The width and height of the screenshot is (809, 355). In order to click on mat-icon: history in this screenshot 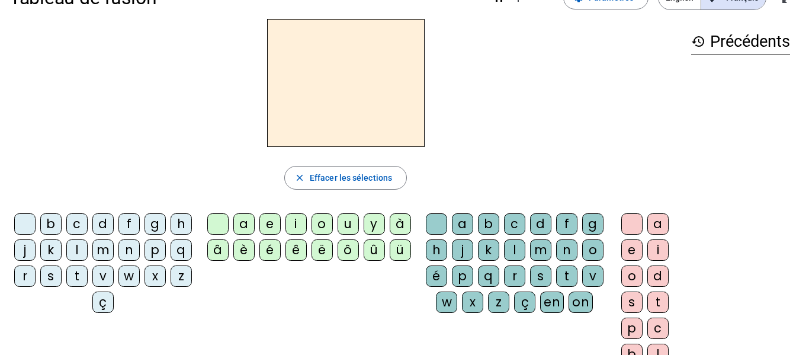, I will do `click(699, 41)`.